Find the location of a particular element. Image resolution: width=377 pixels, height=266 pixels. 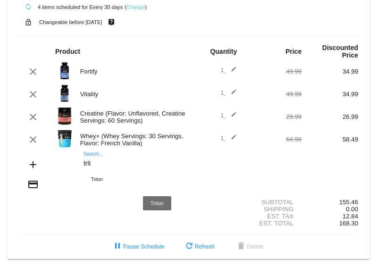

strong: Quantity is located at coordinates (223, 51).